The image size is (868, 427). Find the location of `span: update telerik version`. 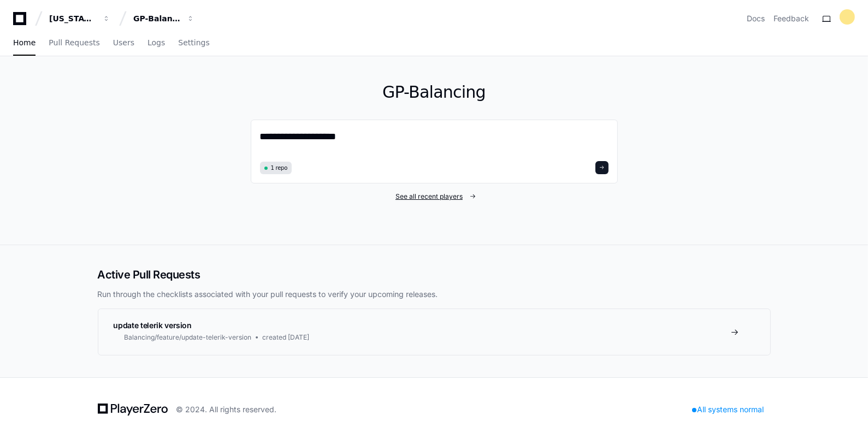

span: update telerik version is located at coordinates (152, 325).